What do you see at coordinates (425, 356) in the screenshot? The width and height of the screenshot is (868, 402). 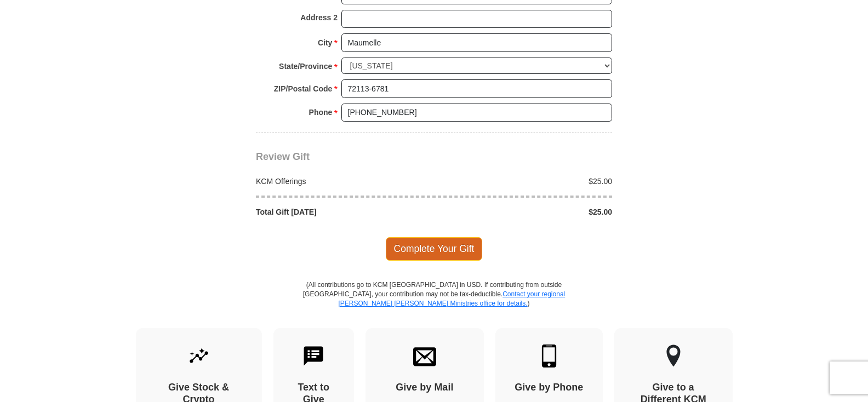 I see `img: envelope.svg` at bounding box center [425, 356].